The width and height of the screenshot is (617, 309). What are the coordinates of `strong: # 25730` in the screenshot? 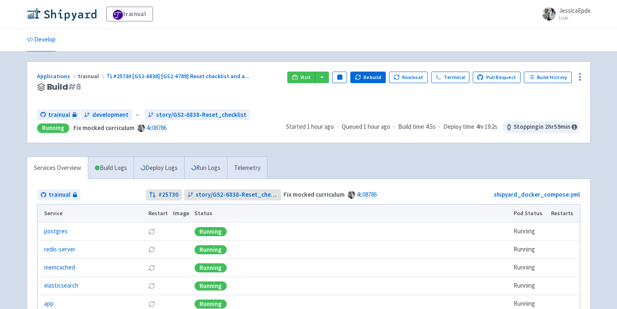 It's located at (168, 195).